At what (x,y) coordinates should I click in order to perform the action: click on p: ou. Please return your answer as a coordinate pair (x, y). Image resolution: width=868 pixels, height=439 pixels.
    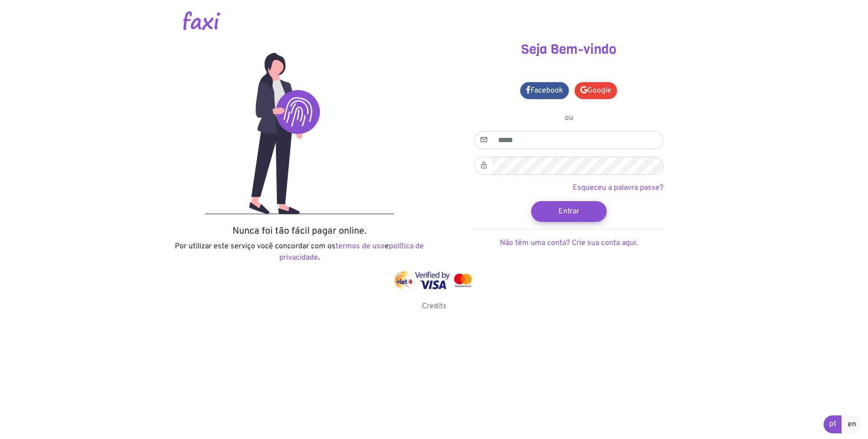
    Looking at the image, I should click on (569, 118).